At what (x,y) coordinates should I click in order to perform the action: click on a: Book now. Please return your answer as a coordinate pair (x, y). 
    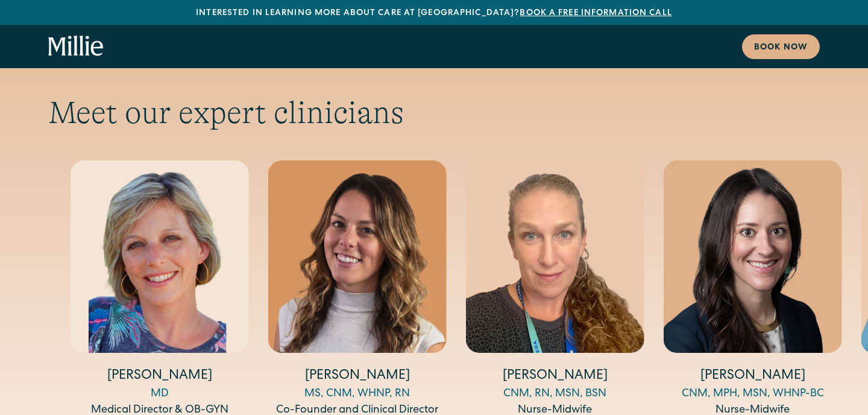
    Looking at the image, I should click on (781, 47).